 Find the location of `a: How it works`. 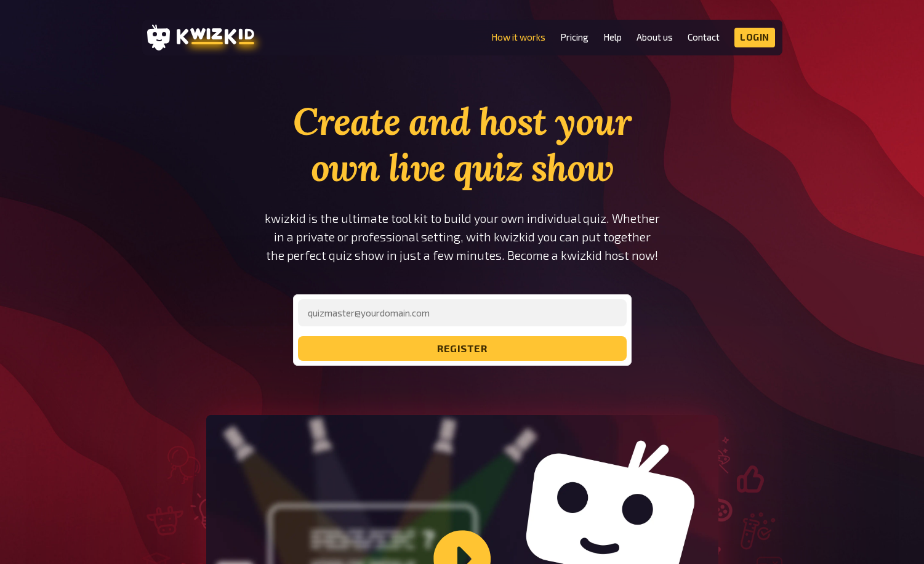

a: How it works is located at coordinates (518, 37).